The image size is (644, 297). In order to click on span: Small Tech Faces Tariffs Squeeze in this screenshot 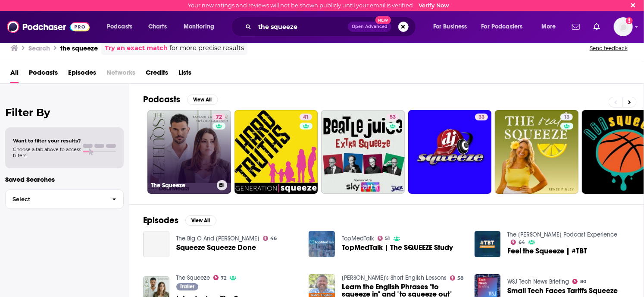, I will do `click(563, 291)`.